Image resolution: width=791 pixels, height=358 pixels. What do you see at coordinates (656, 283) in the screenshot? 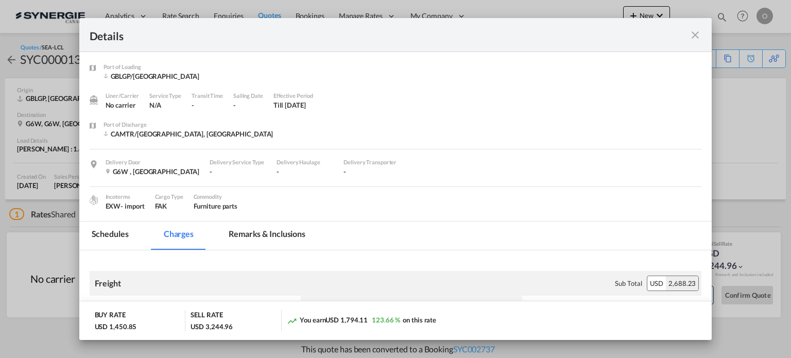
I see `div: USD` at bounding box center [656, 283].